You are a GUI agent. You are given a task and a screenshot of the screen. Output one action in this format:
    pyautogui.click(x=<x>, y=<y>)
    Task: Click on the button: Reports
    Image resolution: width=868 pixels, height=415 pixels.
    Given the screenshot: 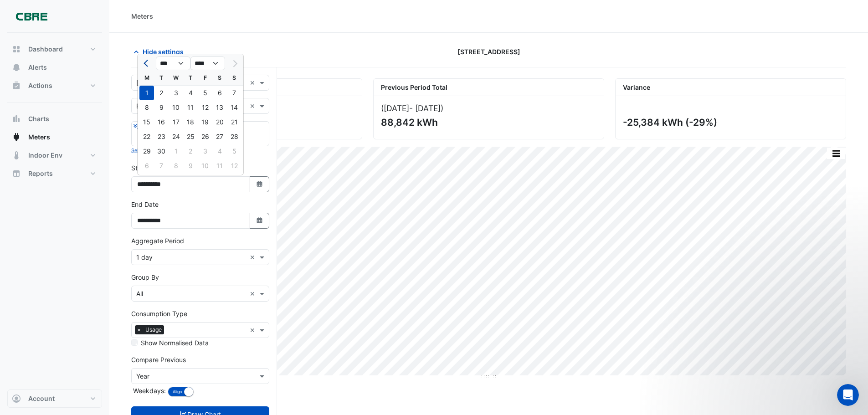 What is the action you would take?
    pyautogui.click(x=54, y=174)
    